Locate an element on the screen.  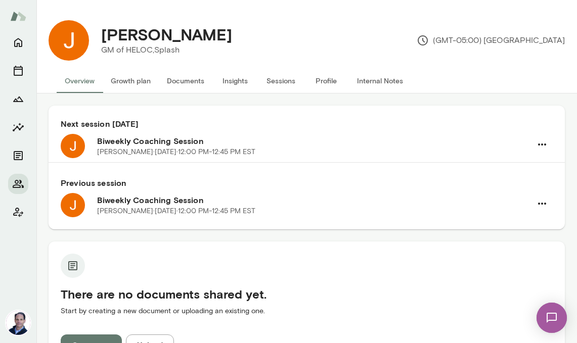
img: Mento is located at coordinates (18, 16).